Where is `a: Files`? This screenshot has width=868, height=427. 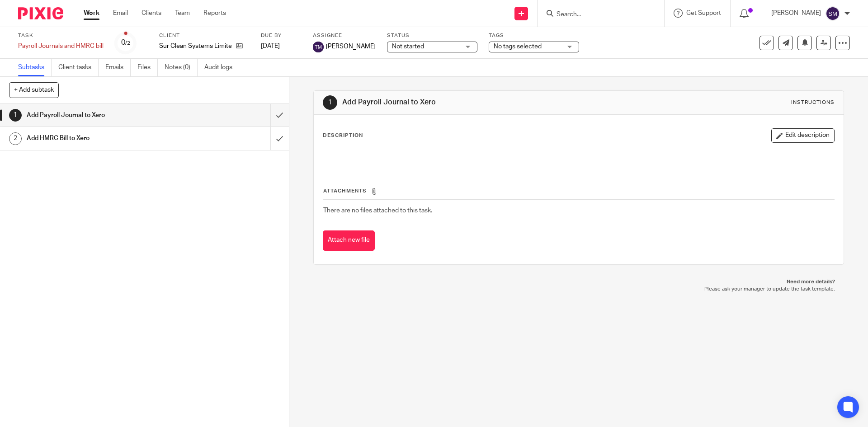 a: Files is located at coordinates (148, 67).